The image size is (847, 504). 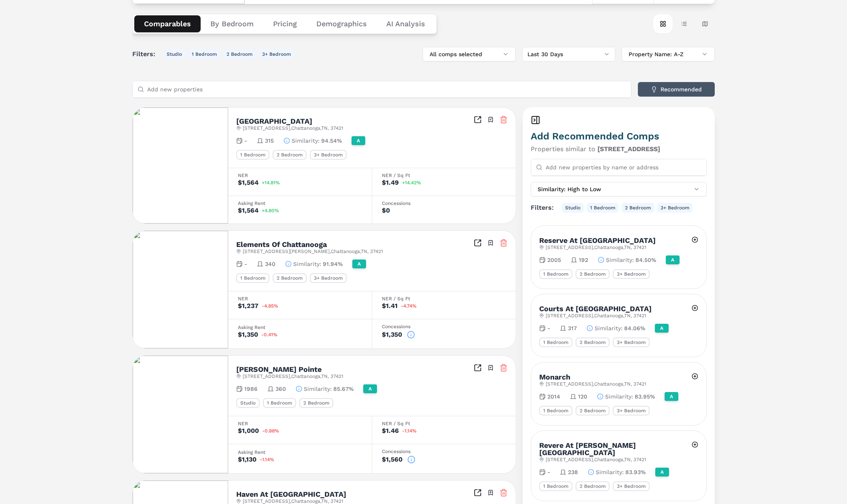 What do you see at coordinates (248, 403) in the screenshot?
I see `div: Studio` at bounding box center [248, 403].